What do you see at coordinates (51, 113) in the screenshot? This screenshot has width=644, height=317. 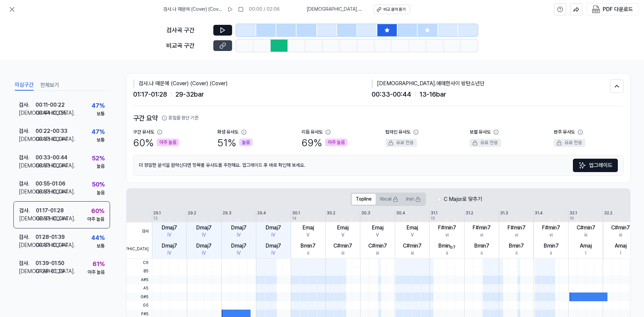 I see `div: 00:44 - 00:55` at bounding box center [51, 113].